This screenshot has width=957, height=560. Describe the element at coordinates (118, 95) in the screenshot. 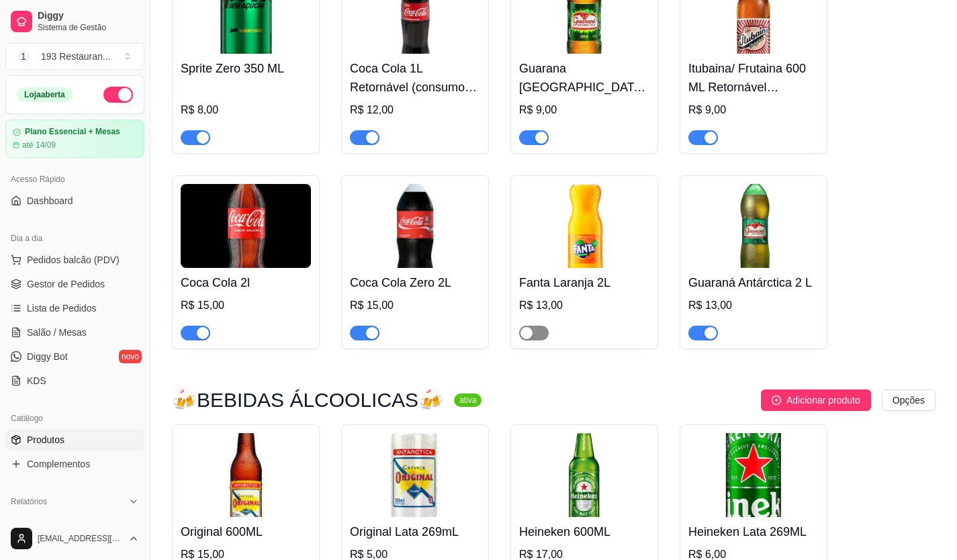

I see `button: Alterar Status` at that location.